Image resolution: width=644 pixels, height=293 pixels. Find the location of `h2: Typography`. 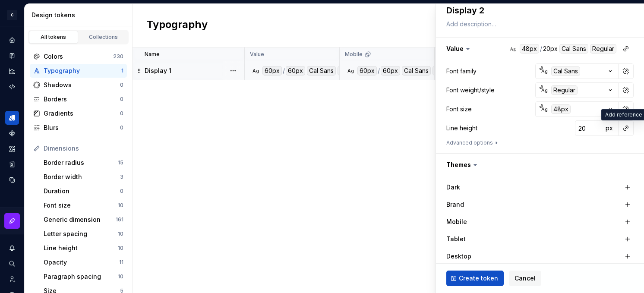

h2: Typography is located at coordinates (177, 25).